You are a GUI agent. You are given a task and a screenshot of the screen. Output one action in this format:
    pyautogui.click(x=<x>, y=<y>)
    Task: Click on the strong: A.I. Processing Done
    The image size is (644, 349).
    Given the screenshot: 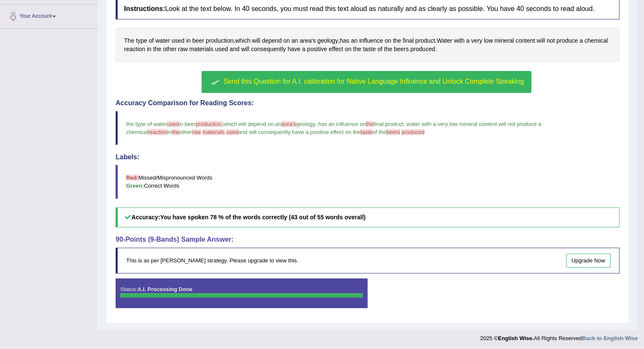 What is the action you would take?
    pyautogui.click(x=165, y=289)
    